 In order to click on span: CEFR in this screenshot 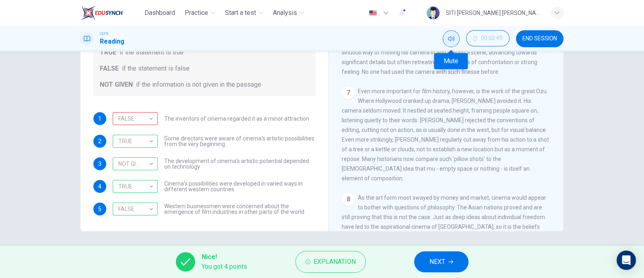, I will do `click(104, 34)`.